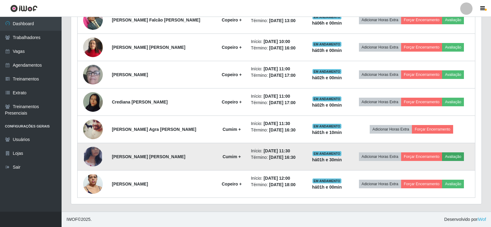  I want to click on img: 1697117733428.jpeg, so click(93, 20).